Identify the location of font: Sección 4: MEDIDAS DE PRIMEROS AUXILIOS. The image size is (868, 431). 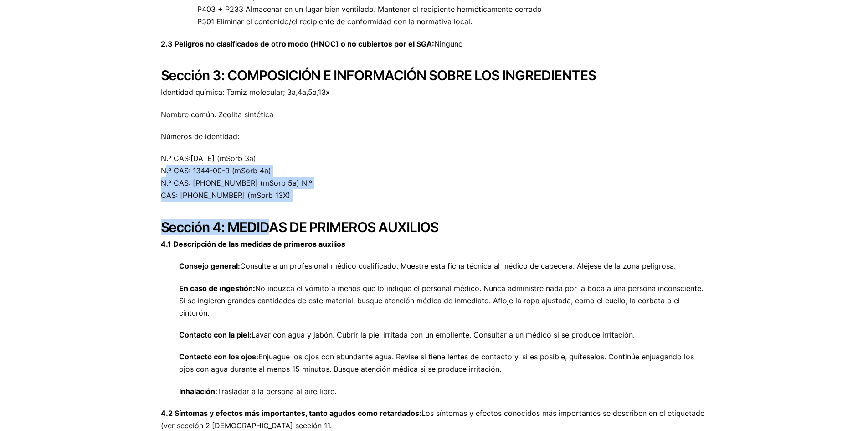
(299, 227).